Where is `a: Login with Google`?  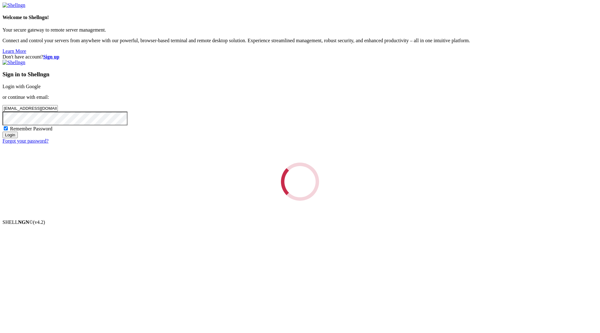
a: Login with Google is located at coordinates (22, 86).